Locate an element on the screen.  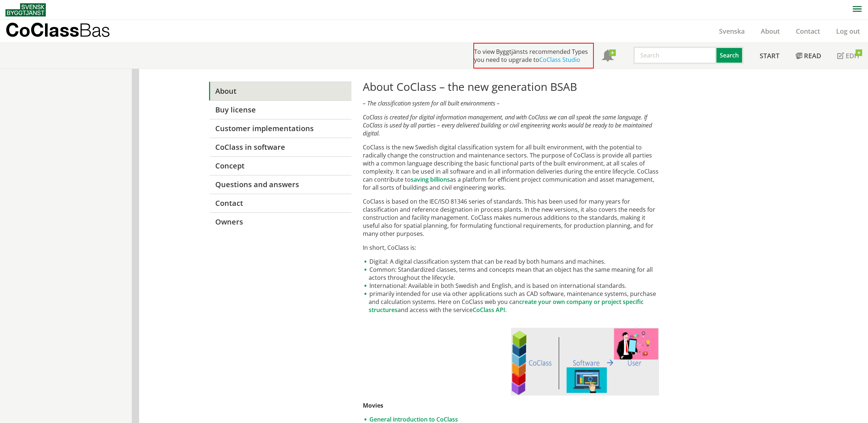
a: Customer implementations is located at coordinates (280, 128).